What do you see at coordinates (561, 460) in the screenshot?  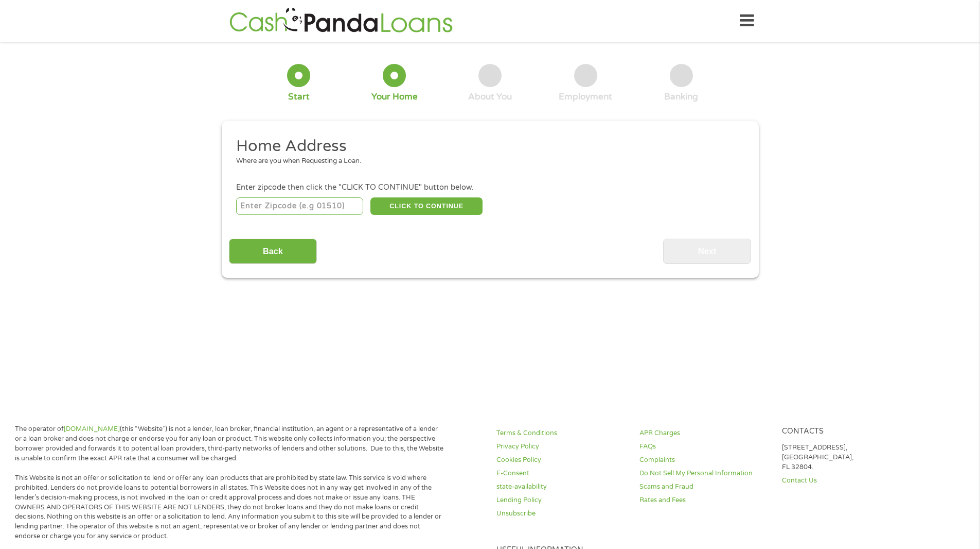 I see `a: Cookies Policy` at bounding box center [561, 460].